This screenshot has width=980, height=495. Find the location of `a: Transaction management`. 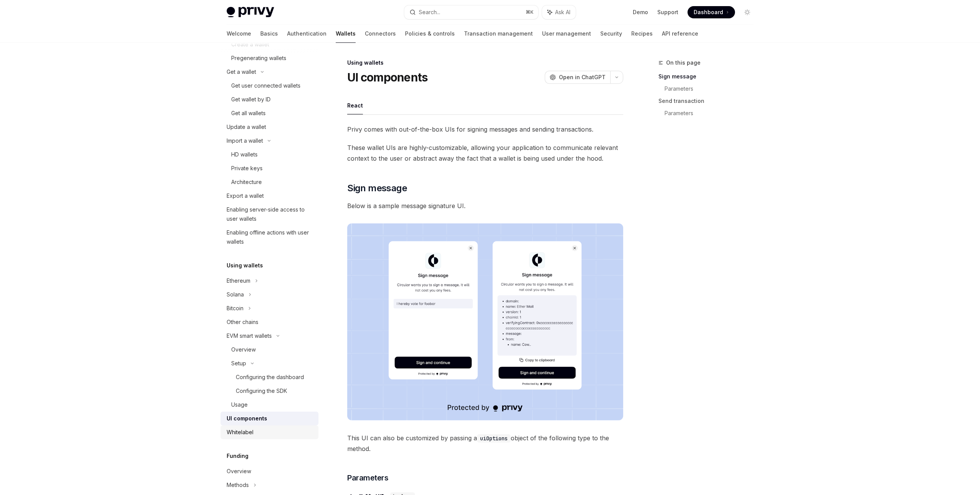

a: Transaction management is located at coordinates (498, 33).